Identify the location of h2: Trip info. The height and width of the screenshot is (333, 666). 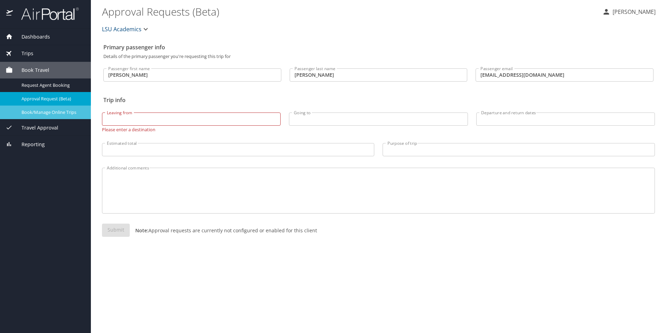
(378, 100).